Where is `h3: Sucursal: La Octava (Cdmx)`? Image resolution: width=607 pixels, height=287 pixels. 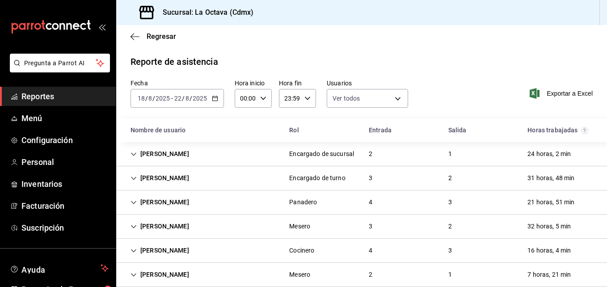 h3: Sucursal: La Octava (Cdmx) is located at coordinates (204, 13).